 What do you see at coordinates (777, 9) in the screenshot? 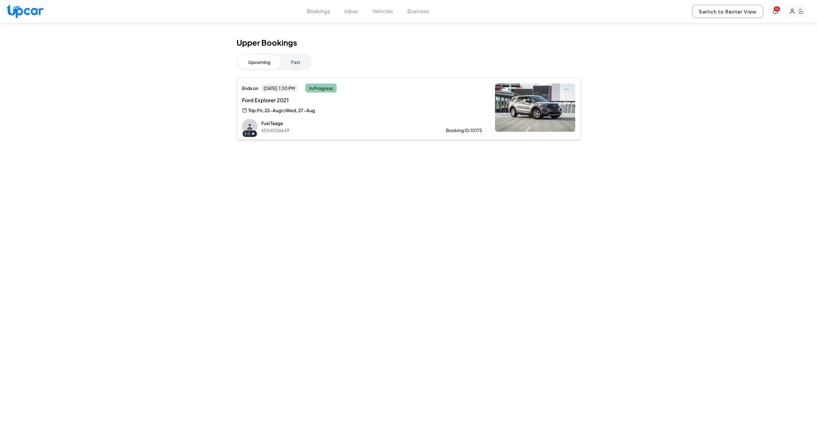
I see `span: You have new notifications` at bounding box center [777, 9].